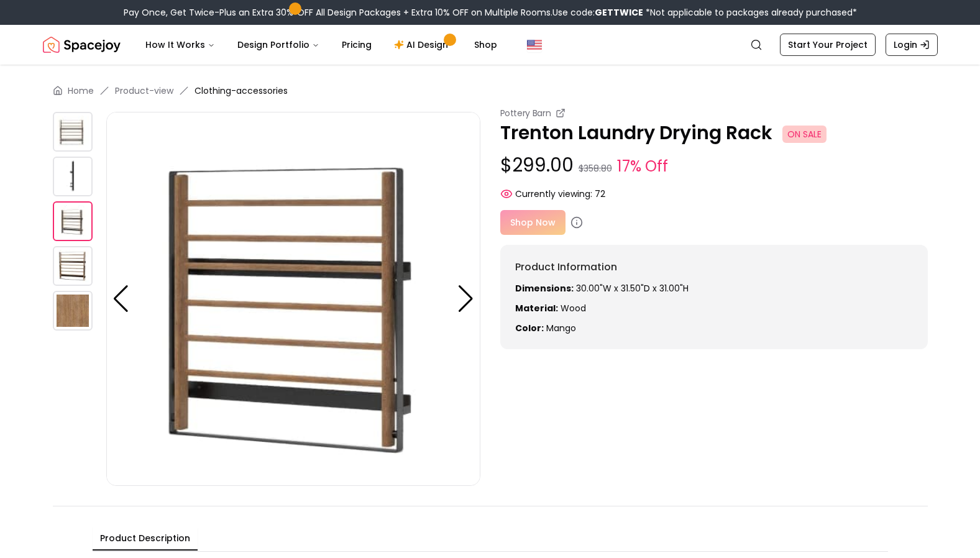 This screenshot has height=558, width=980. I want to click on img: https://storage.googleapis.com/spacejoy-main/assets/613f6759aa0928001caa948a/product_4_d5dba5hm1b7f, so click(73, 310).